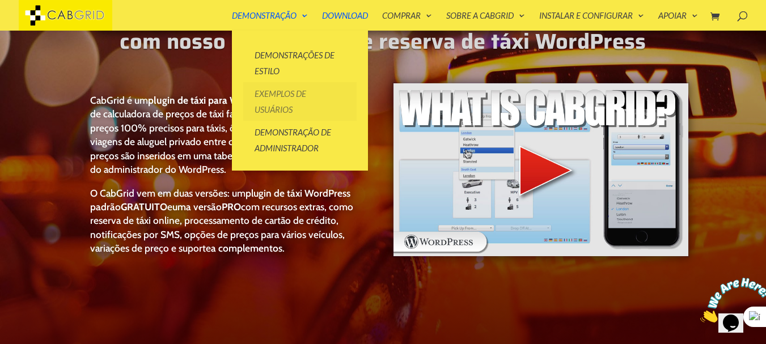  I want to click on font: Comprar, so click(402, 15).